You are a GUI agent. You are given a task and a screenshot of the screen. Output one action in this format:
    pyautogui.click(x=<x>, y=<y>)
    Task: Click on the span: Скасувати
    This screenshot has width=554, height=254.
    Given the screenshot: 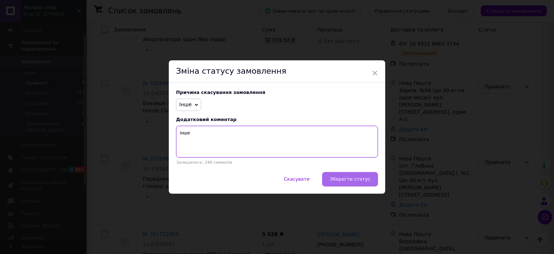 What is the action you would take?
    pyautogui.click(x=297, y=179)
    